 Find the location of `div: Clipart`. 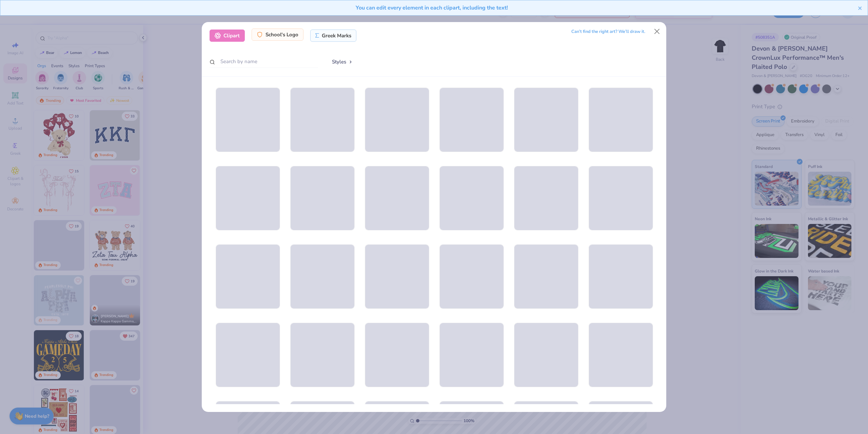

div: Clipart is located at coordinates (227, 35).